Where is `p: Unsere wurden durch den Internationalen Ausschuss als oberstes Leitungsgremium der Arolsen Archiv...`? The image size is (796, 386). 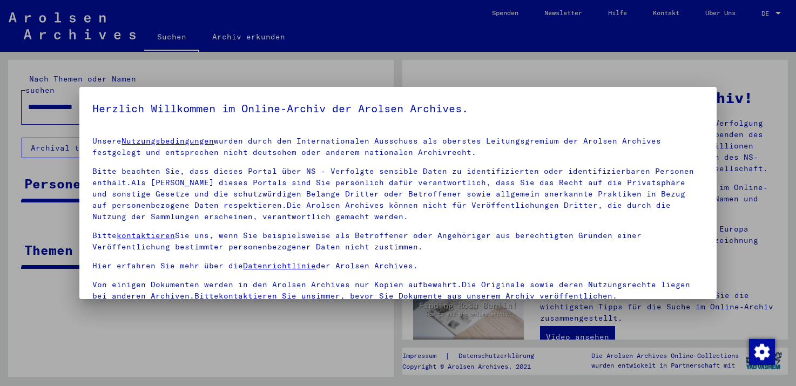
p: Unsere wurden durch den Internationalen Ausschuss als oberstes Leitungsgremium der Arolsen Archiv... is located at coordinates (397, 147).